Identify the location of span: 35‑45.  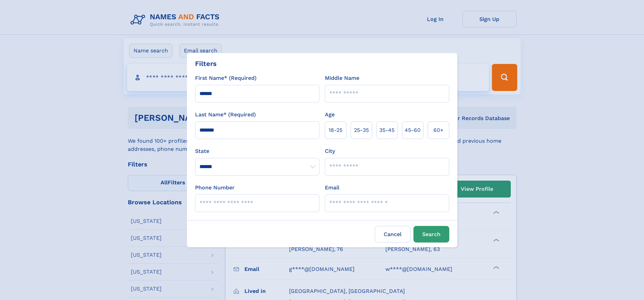
(387, 130).